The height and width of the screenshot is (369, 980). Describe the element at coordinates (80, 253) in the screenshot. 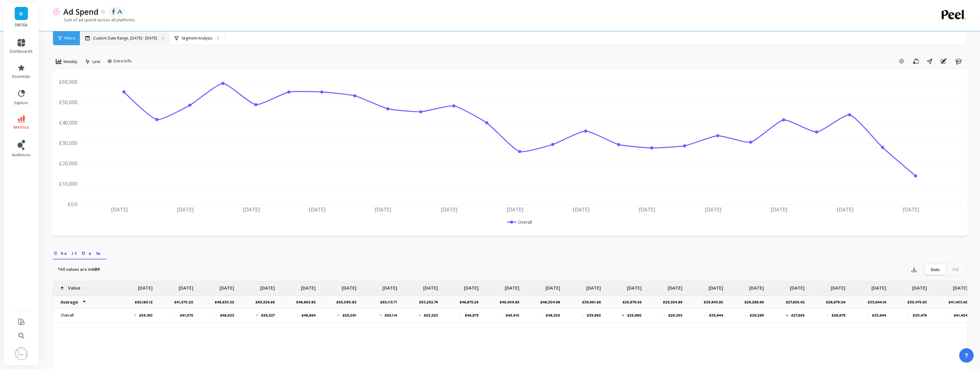

I see `span: Chart Data` at that location.